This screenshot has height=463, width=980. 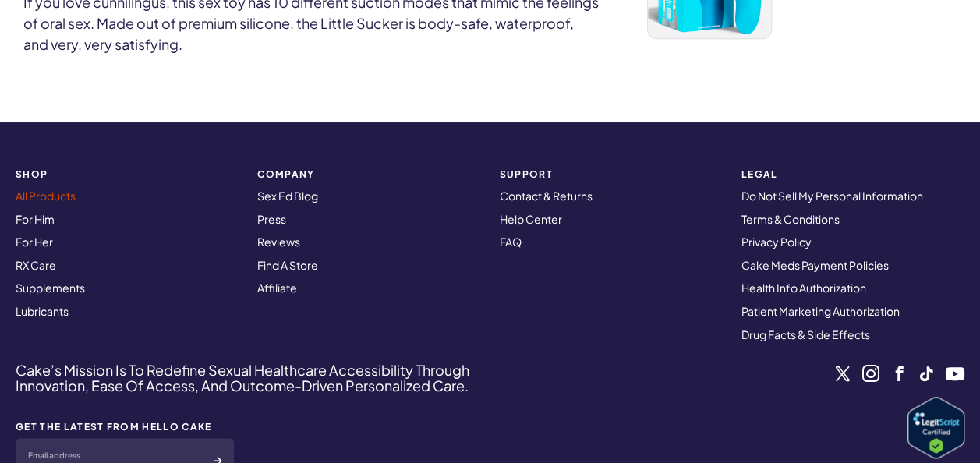 I want to click on a: Affiliate, so click(x=277, y=287).